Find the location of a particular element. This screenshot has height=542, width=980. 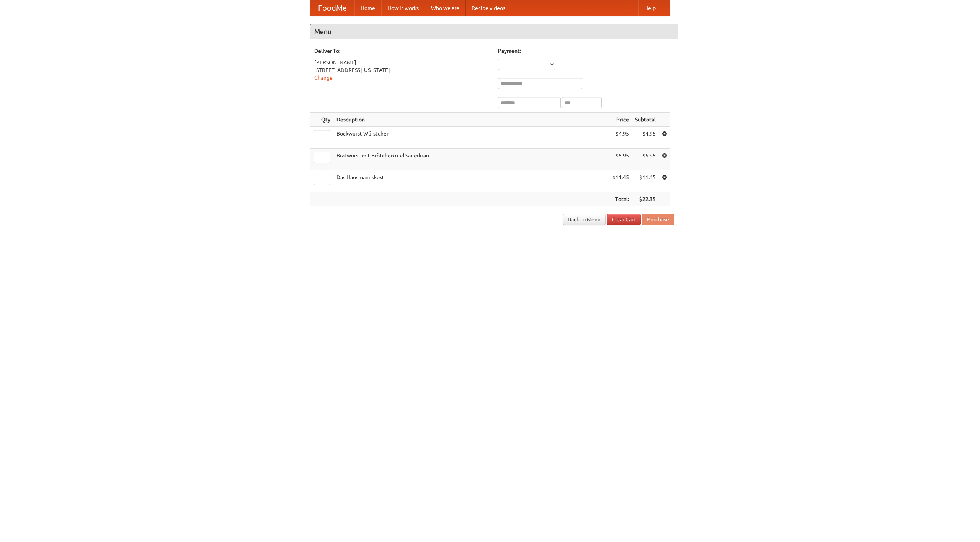

a: Help is located at coordinates (650, 8).